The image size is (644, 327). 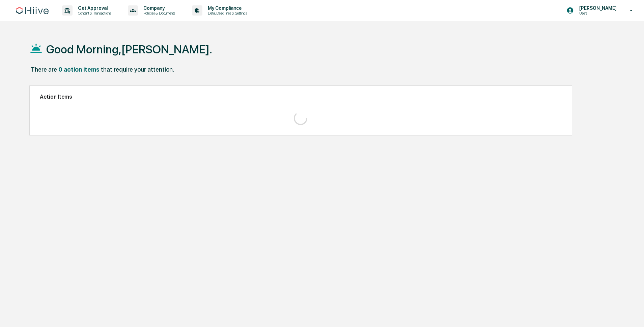 I want to click on p: Users, so click(x=597, y=13).